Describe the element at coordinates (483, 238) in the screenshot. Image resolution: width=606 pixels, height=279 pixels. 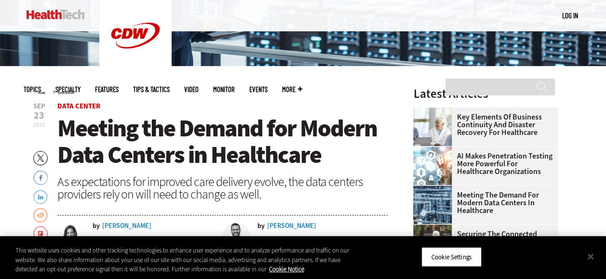
I see `a: Securing the Connected Ecosystem of Senior Care` at that location.